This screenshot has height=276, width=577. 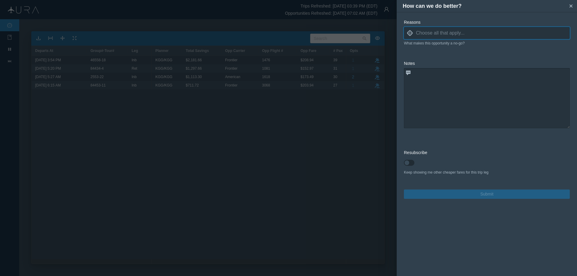 What do you see at coordinates (410, 63) in the screenshot?
I see `span: Notes` at bounding box center [410, 63].